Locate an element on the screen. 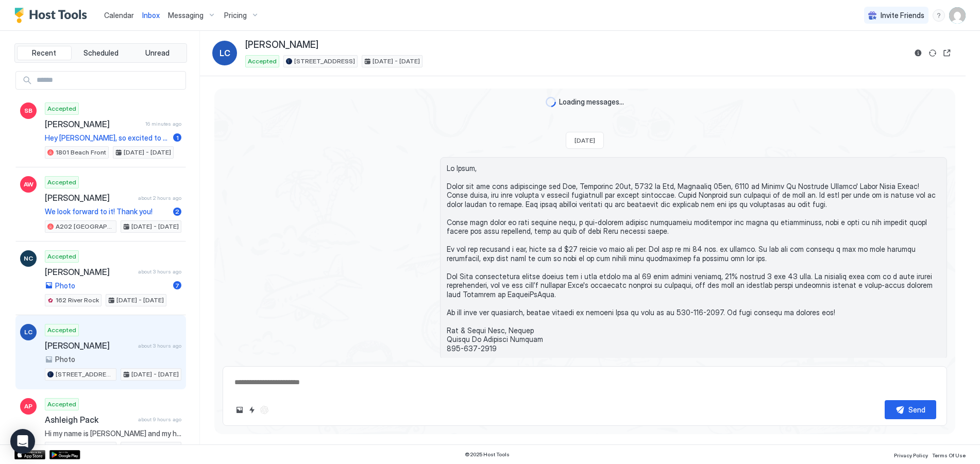  span: Pricing is located at coordinates (235, 15).